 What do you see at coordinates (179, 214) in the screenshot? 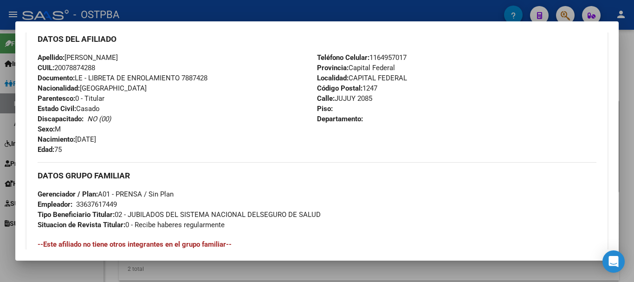
I see `span: 02 - JUBILADOS DEL SISTEMA NACIONAL DELSEGURO DE SALUD` at bounding box center [179, 214].